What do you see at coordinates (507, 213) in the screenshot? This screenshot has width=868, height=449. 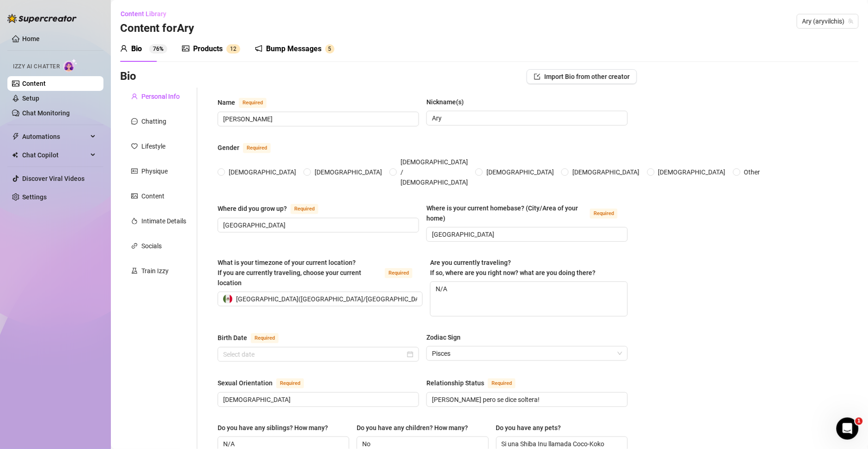 I see `div: Where is your current homebase? (City/Area of your home)` at bounding box center [507, 213].